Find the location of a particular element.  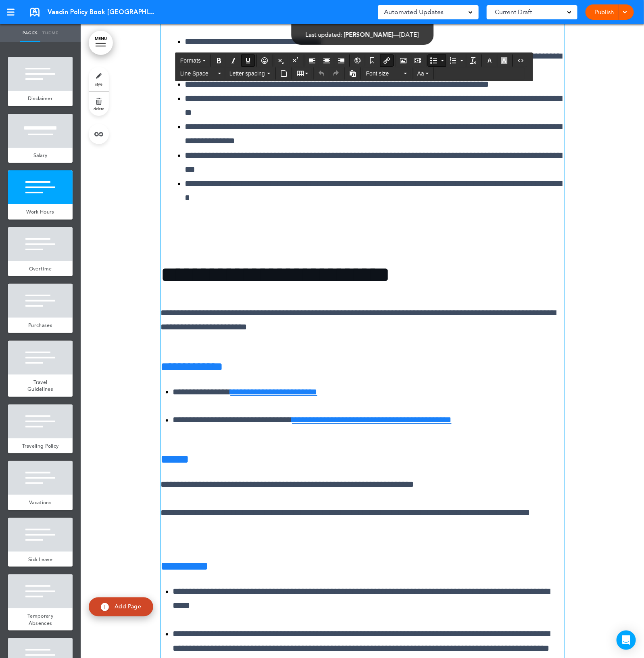

a: Traveling Policy is located at coordinates (40, 446).